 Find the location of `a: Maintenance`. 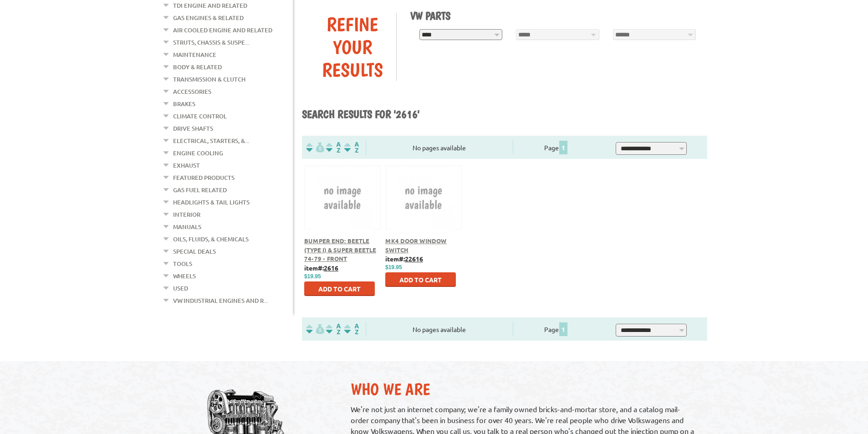

a: Maintenance is located at coordinates (194, 54).